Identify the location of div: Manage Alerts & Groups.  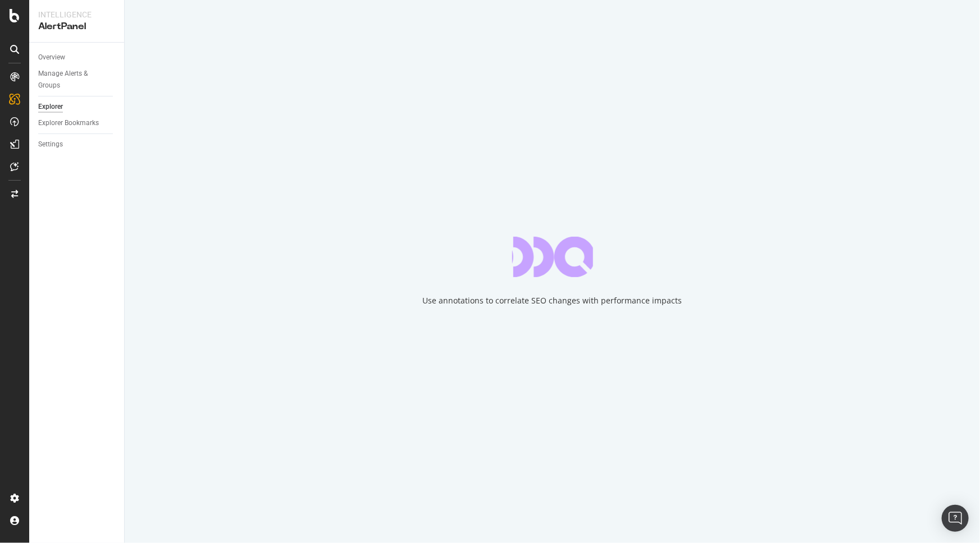
(72, 80).